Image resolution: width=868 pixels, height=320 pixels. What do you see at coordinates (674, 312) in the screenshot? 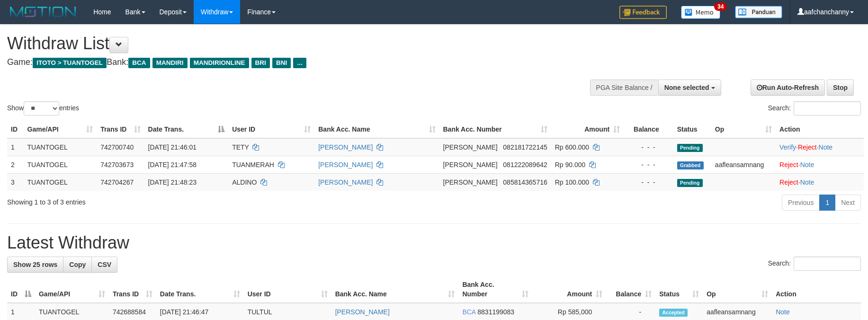
I see `span: Accepted` at bounding box center [674, 312].